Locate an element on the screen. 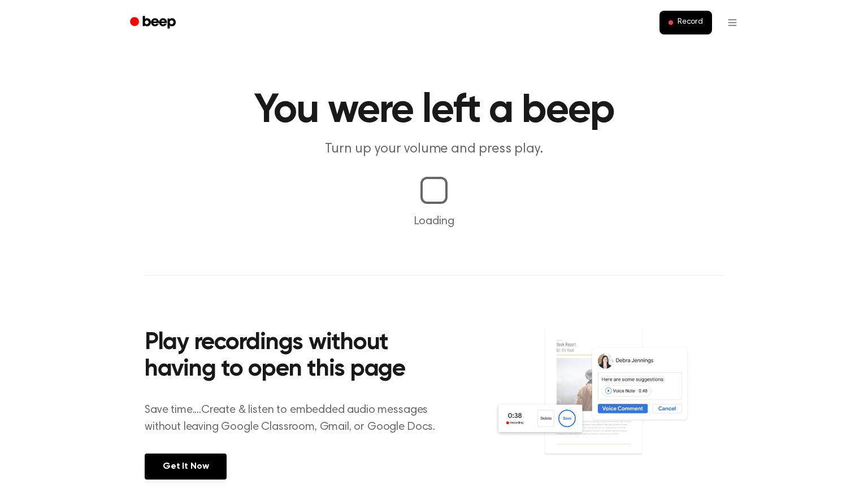 This screenshot has width=868, height=488. img: Voice Comments on Docs and Recording Widget is located at coordinates (608, 403).